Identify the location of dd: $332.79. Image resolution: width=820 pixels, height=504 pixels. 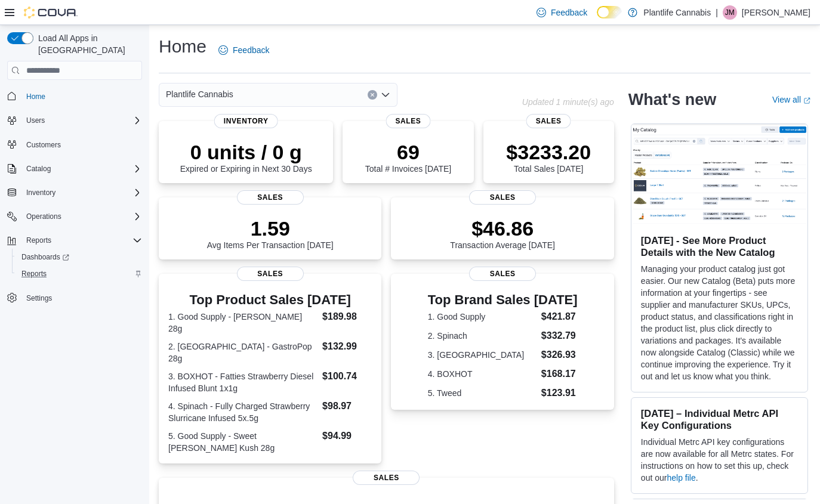
(559, 336).